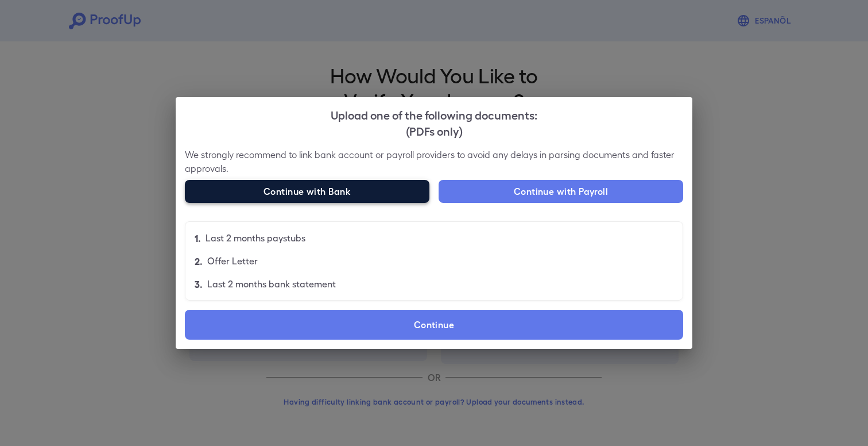 The image size is (868, 446). I want to click on p: Last 2 months paystubs, so click(255, 237).